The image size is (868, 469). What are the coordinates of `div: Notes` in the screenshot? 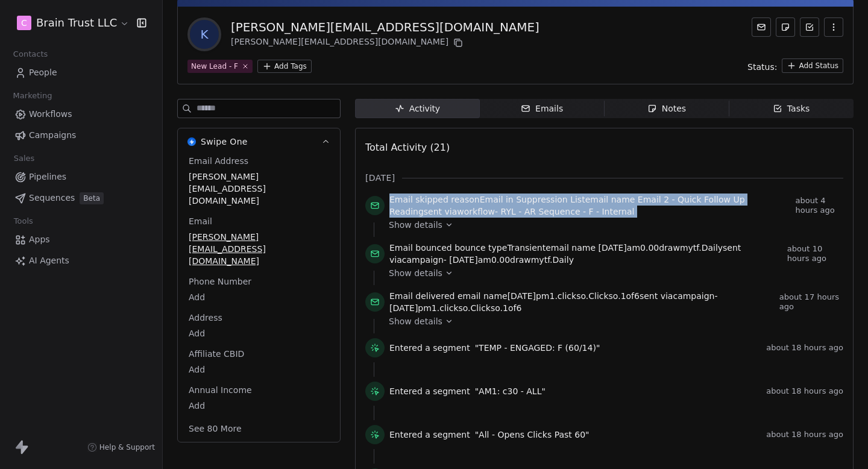 It's located at (667, 109).